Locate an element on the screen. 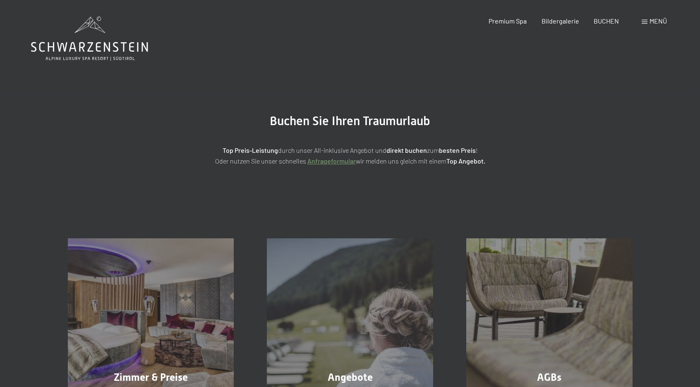 The height and width of the screenshot is (387, 700). span: Zimmer & Preise is located at coordinates (151, 378).